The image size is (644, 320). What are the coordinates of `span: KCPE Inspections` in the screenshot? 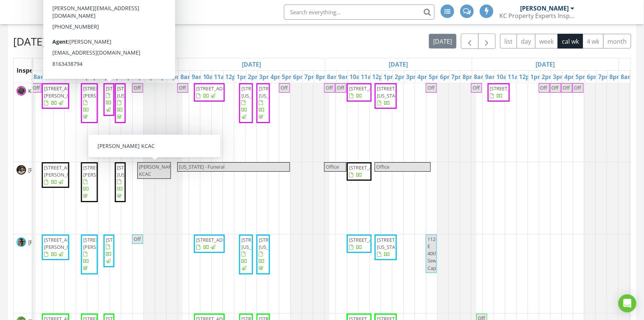 It's located at (48, 91).